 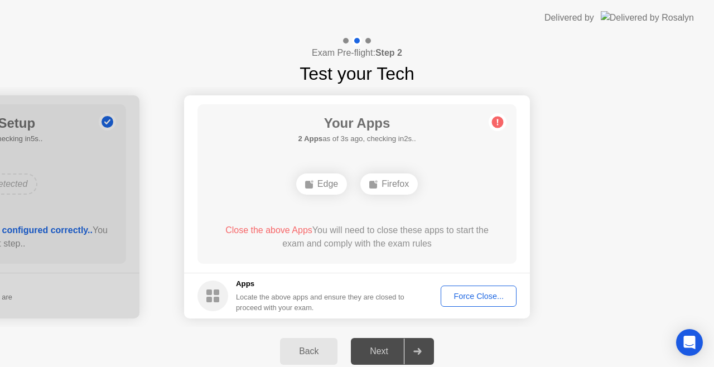 What do you see at coordinates (389, 184) in the screenshot?
I see `div: Firefox` at bounding box center [389, 184].